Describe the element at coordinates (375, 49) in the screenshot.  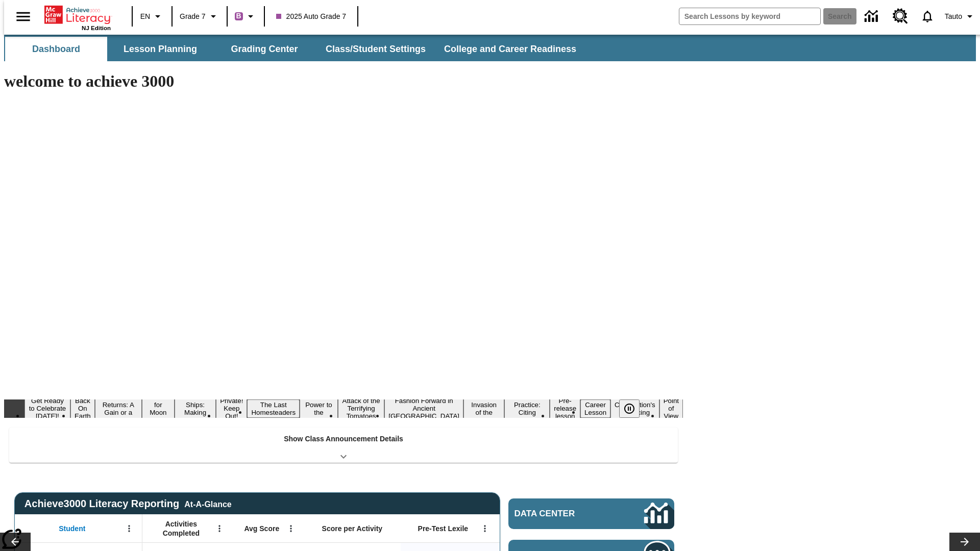
I see `button: Class/Student Settings` at that location.